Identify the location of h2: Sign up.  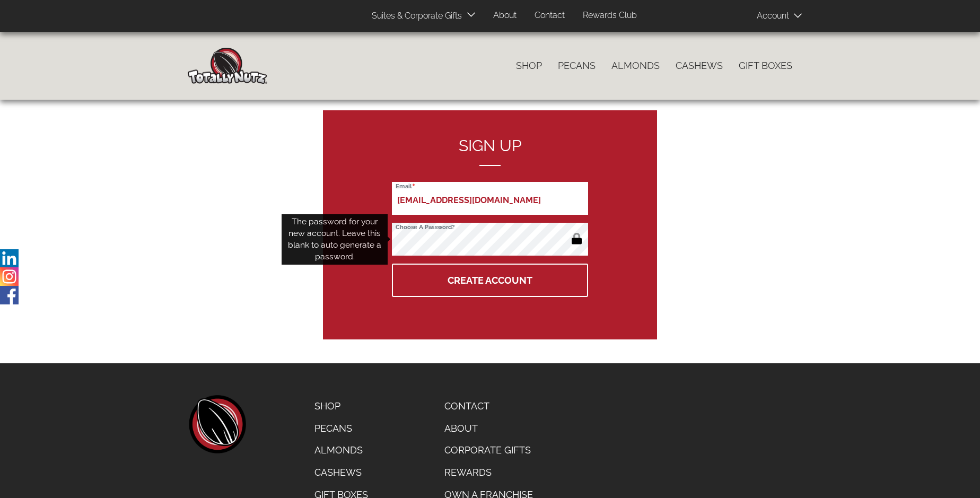
(490, 151).